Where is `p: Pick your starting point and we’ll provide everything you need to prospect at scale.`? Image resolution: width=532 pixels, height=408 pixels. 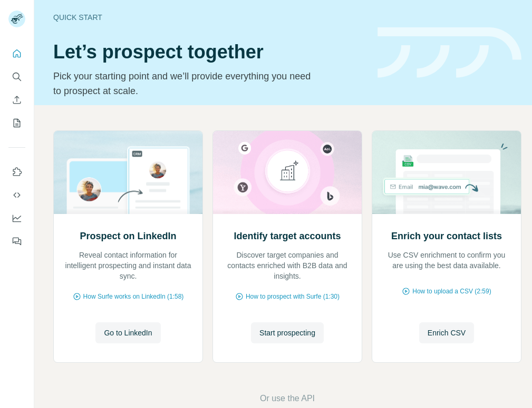
p: Pick your starting point and we’ll provide everything you need to prospect at scale. is located at coordinates (185, 83).